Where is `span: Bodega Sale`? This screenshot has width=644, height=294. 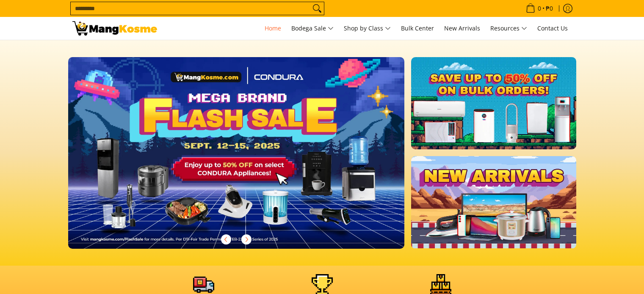
span: Bodega Sale is located at coordinates (313, 28).